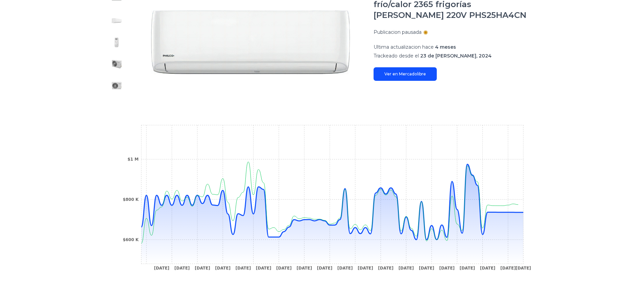  What do you see at coordinates (403, 47) in the screenshot?
I see `span: Ultima actualizacion hace` at bounding box center [403, 47].